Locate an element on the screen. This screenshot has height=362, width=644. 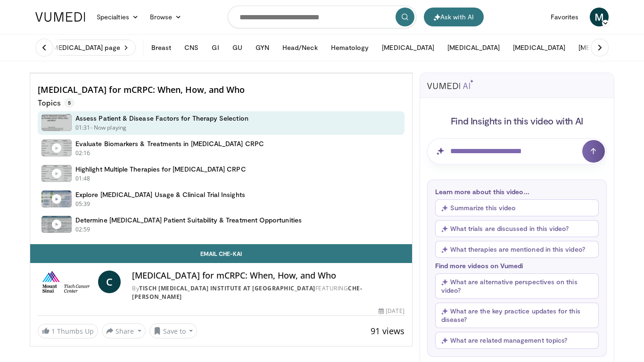
button: What are the key practice updates for this disease? is located at coordinates (517, 315).